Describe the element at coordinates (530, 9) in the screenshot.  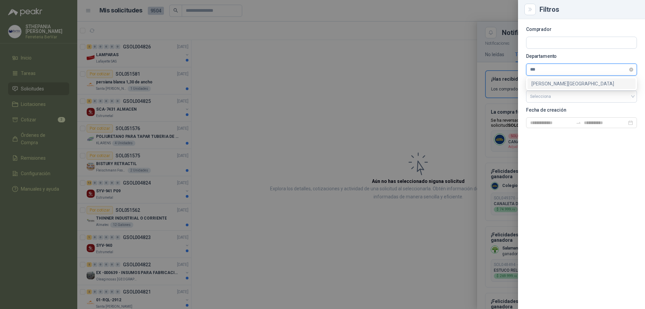
I see `button: Close` at that location.